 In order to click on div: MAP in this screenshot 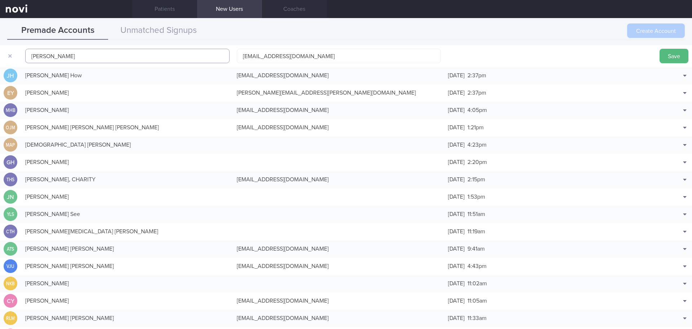, I will do `click(10, 145)`.